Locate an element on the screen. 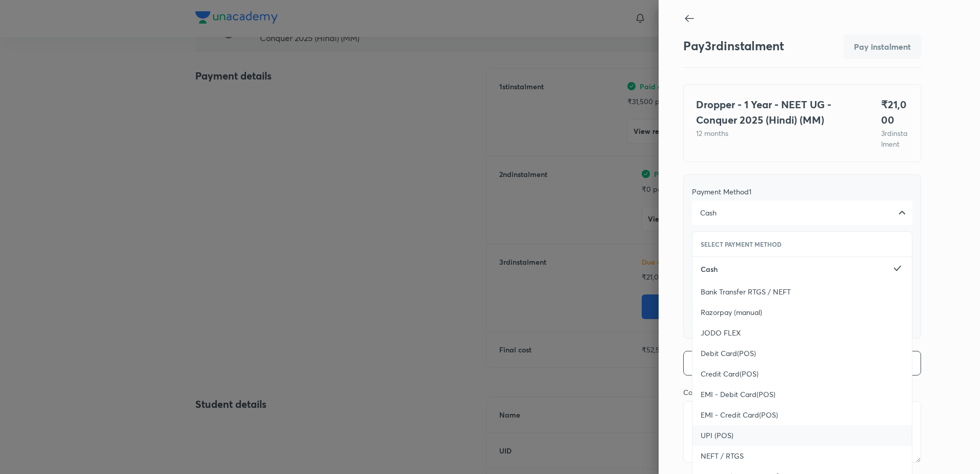 The width and height of the screenshot is (980, 474). div: EMI - Debit Card(POS) is located at coordinates (803, 394).